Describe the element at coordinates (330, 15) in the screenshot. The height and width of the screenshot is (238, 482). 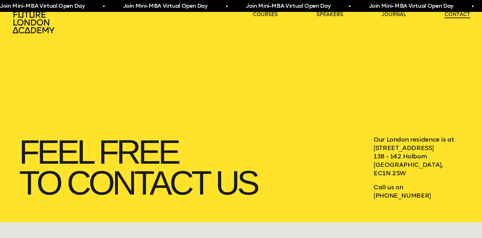
I see `a: speakers` at that location.